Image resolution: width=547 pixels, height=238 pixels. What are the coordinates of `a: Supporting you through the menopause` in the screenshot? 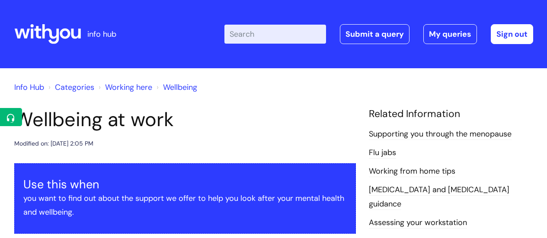 It's located at (440, 135).